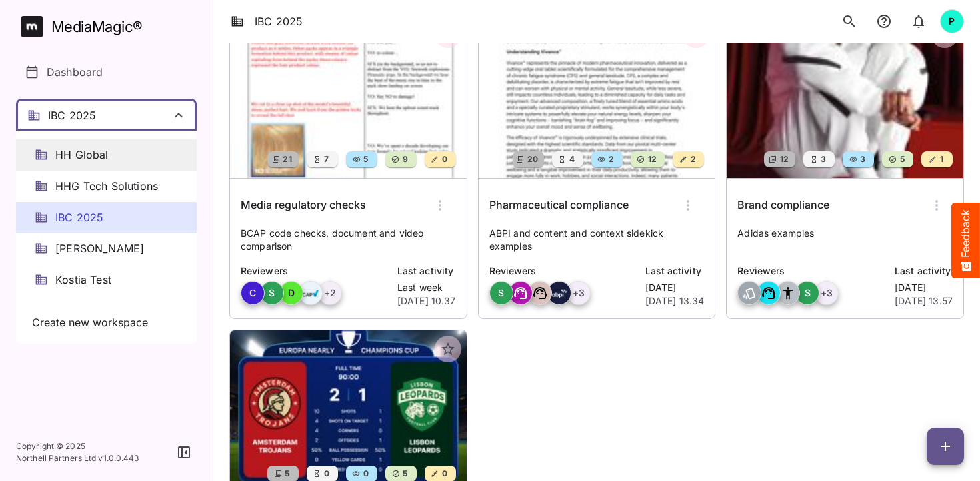  I want to click on span: Create new workspace, so click(90, 322).